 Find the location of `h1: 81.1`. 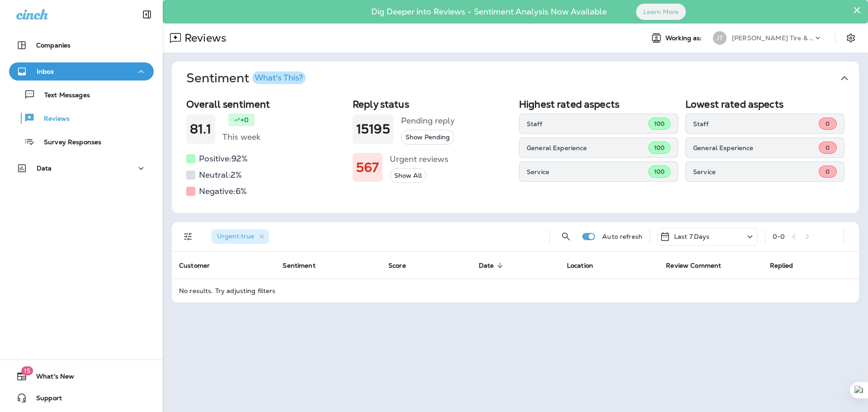

h1: 81.1 is located at coordinates (201, 129).